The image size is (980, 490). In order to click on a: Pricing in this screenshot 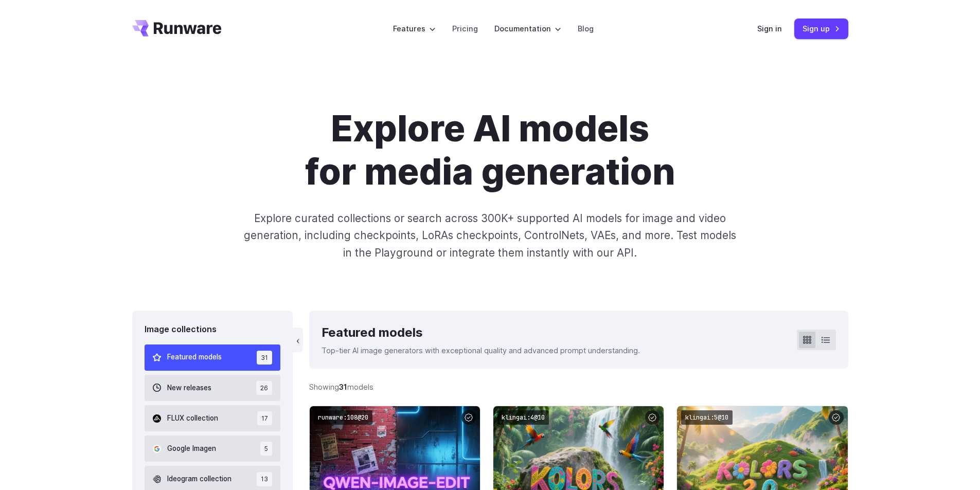, I will do `click(465, 28)`.